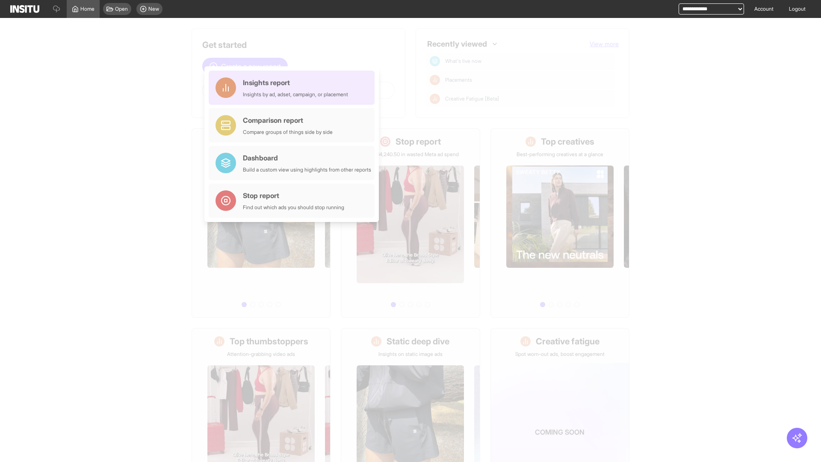  What do you see at coordinates (293, 207) in the screenshot?
I see `div: Find out which ads you should stop running` at bounding box center [293, 207].